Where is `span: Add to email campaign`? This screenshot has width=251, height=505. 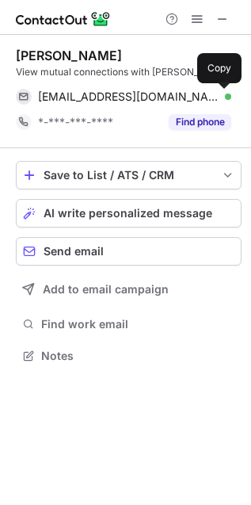
span: Add to email campaign is located at coordinates (105, 289).